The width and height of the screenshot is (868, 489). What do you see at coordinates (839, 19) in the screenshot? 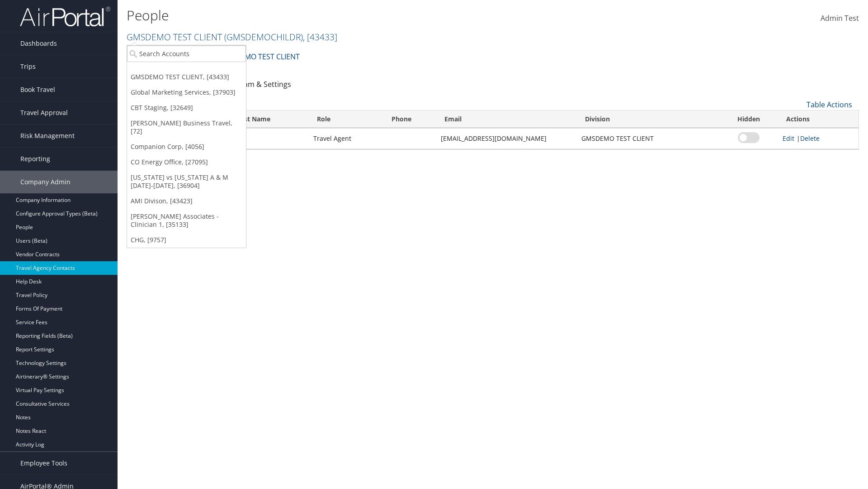
I see `span: Admin Test` at bounding box center [839, 19].